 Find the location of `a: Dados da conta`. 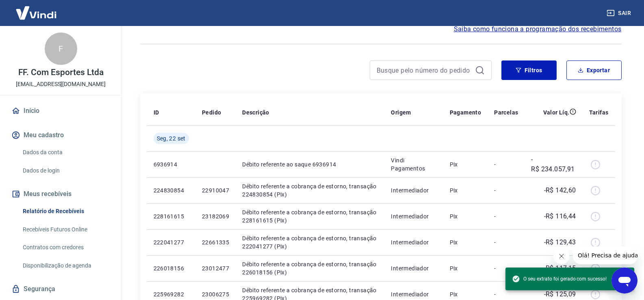

a: Dados da conta is located at coordinates (66, 152).